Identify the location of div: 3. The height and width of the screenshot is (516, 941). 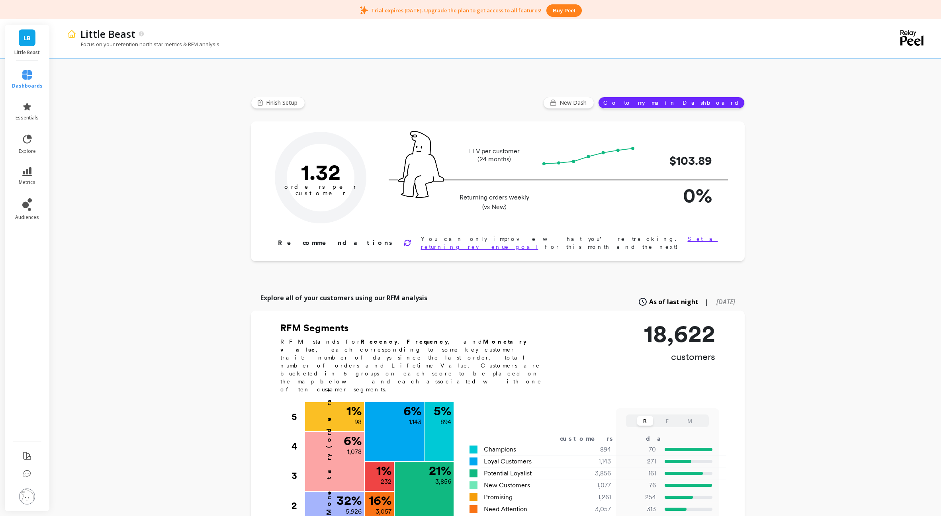
(298, 476).